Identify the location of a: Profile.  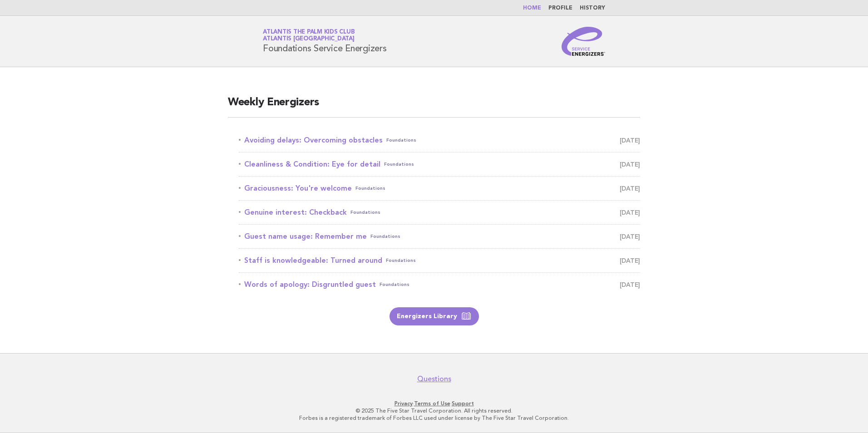
(560, 8).